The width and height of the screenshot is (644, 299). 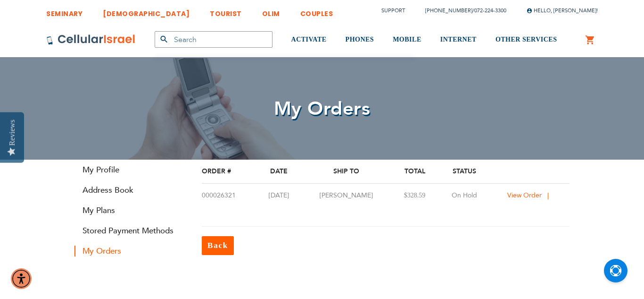 I want to click on a: OTHER SERVICES, so click(x=526, y=39).